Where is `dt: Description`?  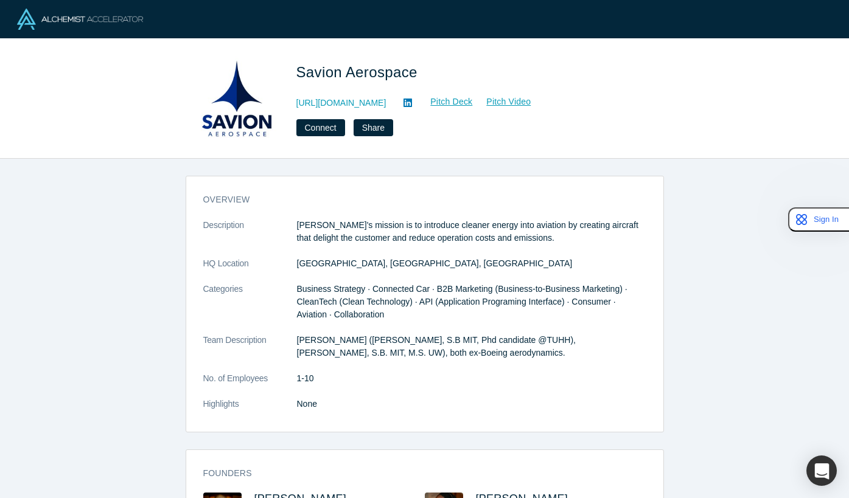
dt: Description is located at coordinates (250, 238).